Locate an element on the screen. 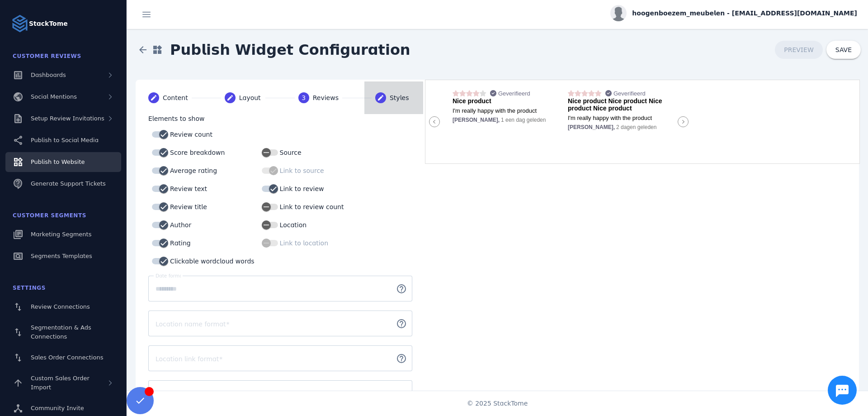 This screenshot has width=868, height=416. label: Link to review is located at coordinates (301, 188).